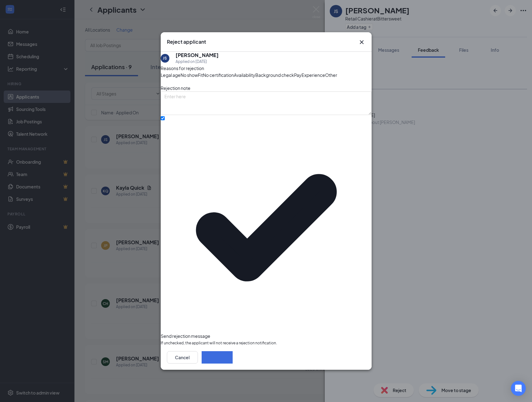  I want to click on span: If unchecked, the applicant will not receive a rejection notification., so click(266, 343).